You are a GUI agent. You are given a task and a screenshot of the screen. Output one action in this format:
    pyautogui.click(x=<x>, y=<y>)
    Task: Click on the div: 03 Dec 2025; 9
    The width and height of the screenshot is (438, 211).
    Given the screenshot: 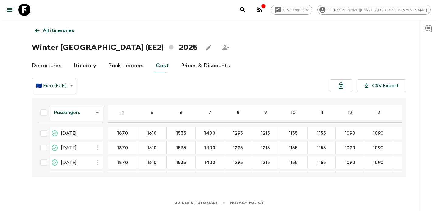 What is the action you would take?
    pyautogui.click(x=266, y=148)
    